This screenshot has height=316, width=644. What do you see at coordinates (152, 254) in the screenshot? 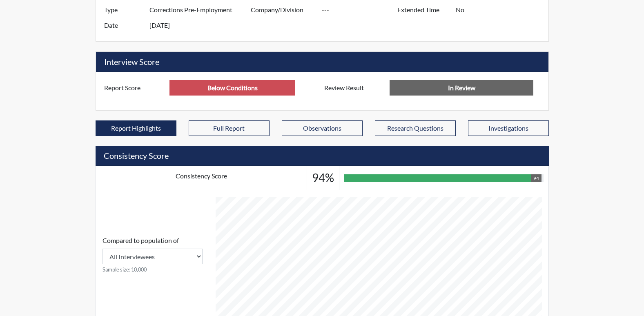
I see `div: Consistency Score comparison among population` at bounding box center [152, 254].